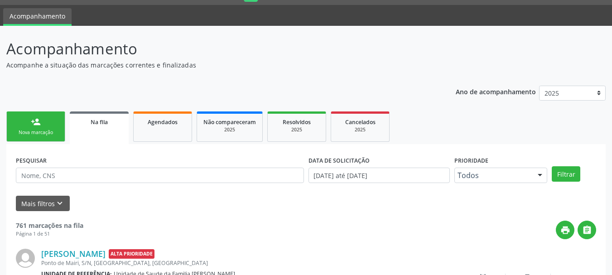  Describe the element at coordinates (49, 225) in the screenshot. I see `strong: 761 marcações na fila` at that location.